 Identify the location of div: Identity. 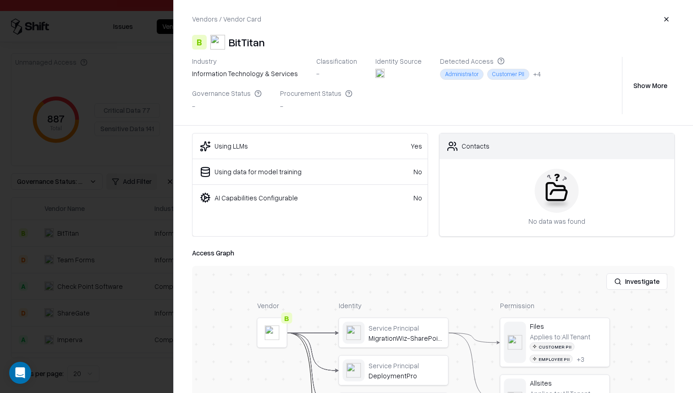
(393, 305).